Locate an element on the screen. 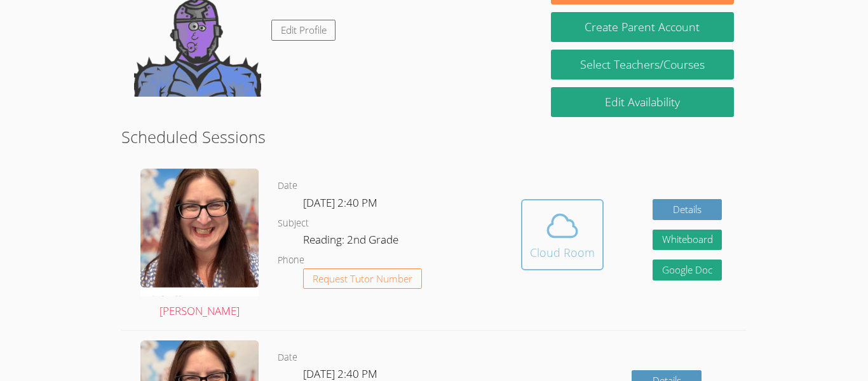 The height and width of the screenshot is (381, 868). dt: Subject is located at coordinates (293, 223).